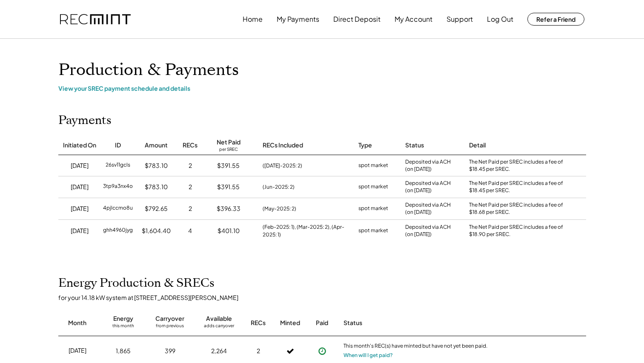 Image resolution: width=644 pixels, height=363 pixels. I want to click on div: Minted, so click(290, 322).